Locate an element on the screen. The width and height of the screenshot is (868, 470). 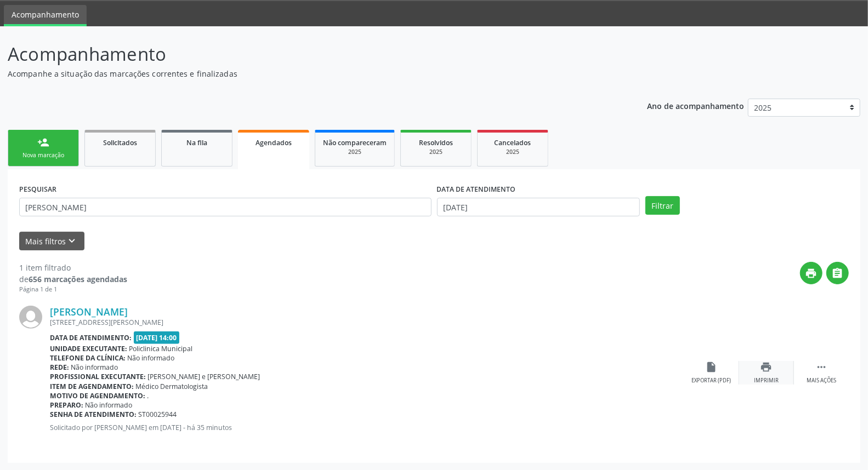
input: Selecione um intervalo is located at coordinates (539, 207).